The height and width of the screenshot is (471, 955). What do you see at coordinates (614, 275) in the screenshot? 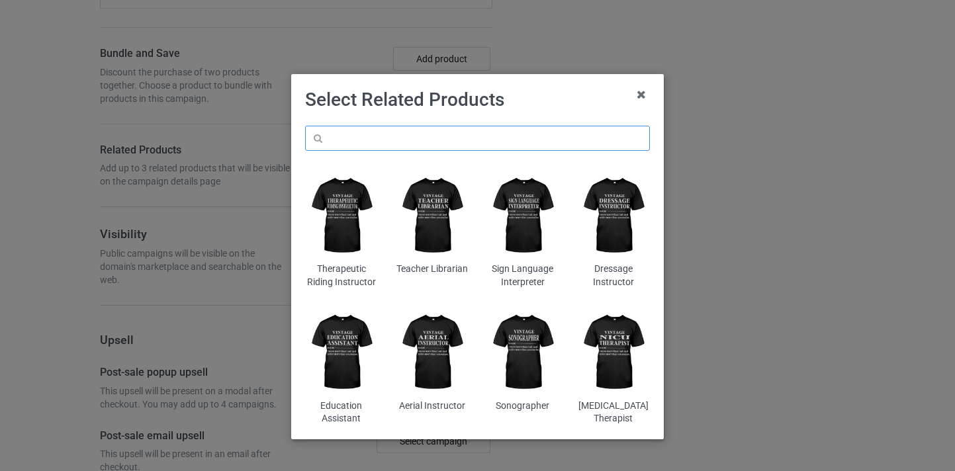
I see `div: Dressage Instructor` at bounding box center [614, 275].